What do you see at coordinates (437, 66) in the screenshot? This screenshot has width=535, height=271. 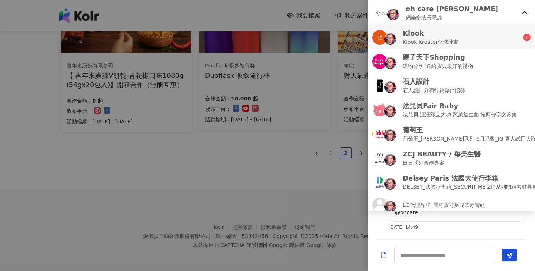 I see `p: 選物分享_送給寶貝最好的禮物` at bounding box center [437, 66].